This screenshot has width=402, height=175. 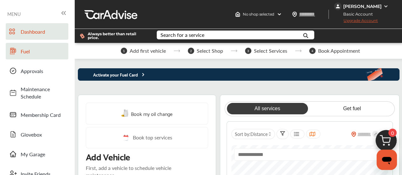 What do you see at coordinates (37, 31) in the screenshot?
I see `a: Dashboard` at bounding box center [37, 31].